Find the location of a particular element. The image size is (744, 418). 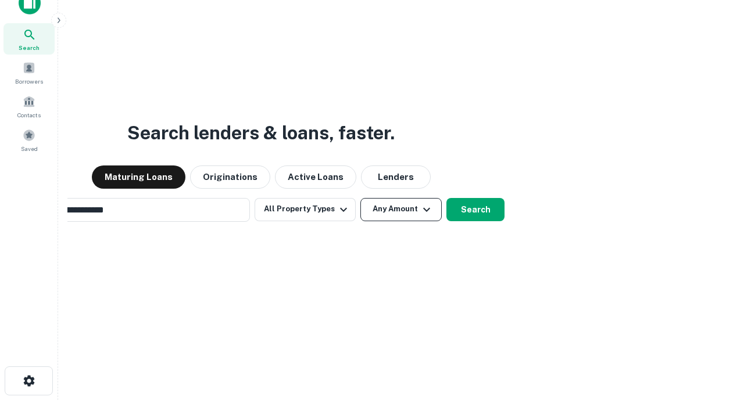

span: Search is located at coordinates (29, 48).